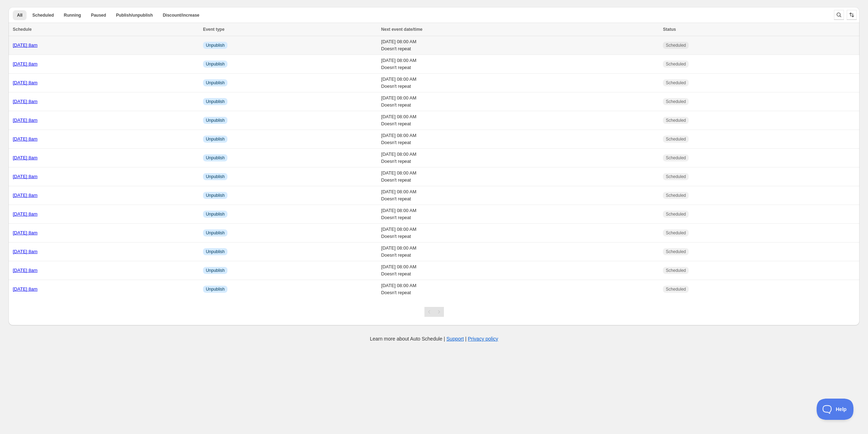 This screenshot has height=434, width=868. What do you see at coordinates (455, 339) in the screenshot?
I see `a: Support` at bounding box center [455, 339].